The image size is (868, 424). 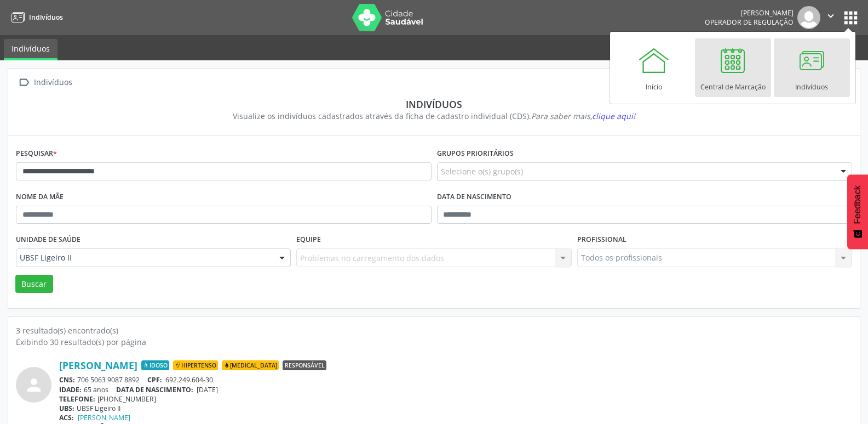 I want to click on i: Para saber mais,, so click(x=583, y=116).